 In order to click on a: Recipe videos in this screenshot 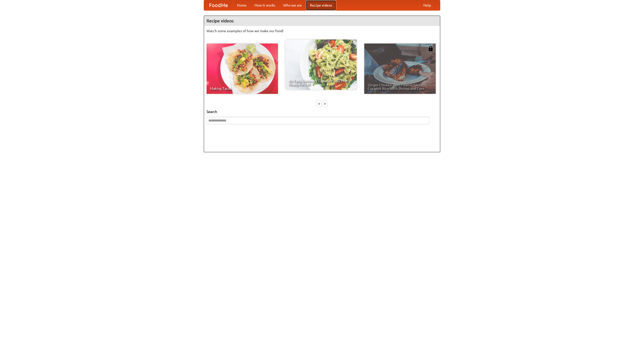, I will do `click(321, 5)`.